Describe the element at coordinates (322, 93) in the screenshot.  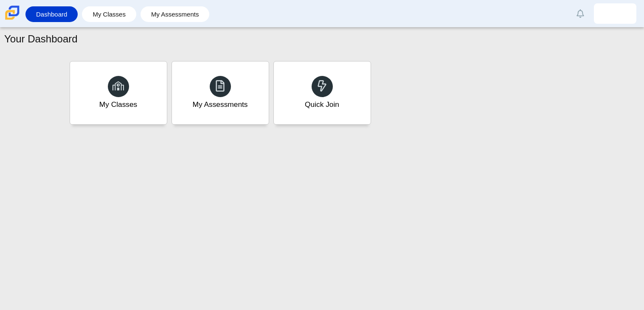
I see `a: Quick Join` at that location.